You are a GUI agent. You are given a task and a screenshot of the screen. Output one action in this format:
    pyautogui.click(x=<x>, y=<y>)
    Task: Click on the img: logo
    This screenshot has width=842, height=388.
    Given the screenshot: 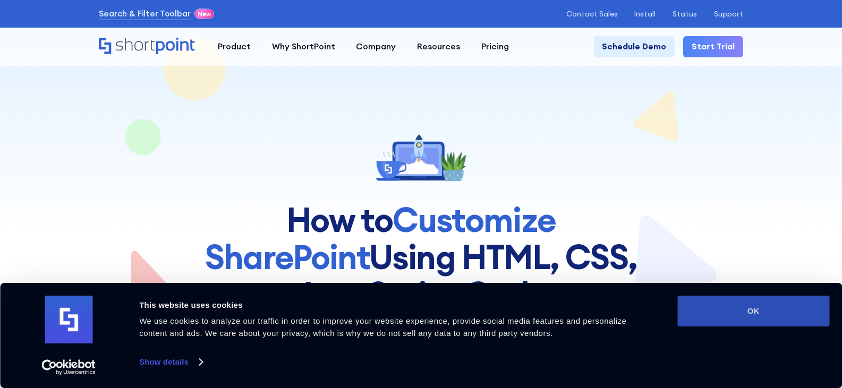 What is the action you would take?
    pyautogui.click(x=68, y=320)
    